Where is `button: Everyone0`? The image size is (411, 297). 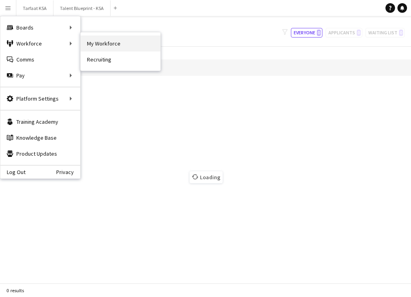 button: Everyone0 is located at coordinates (306, 33).